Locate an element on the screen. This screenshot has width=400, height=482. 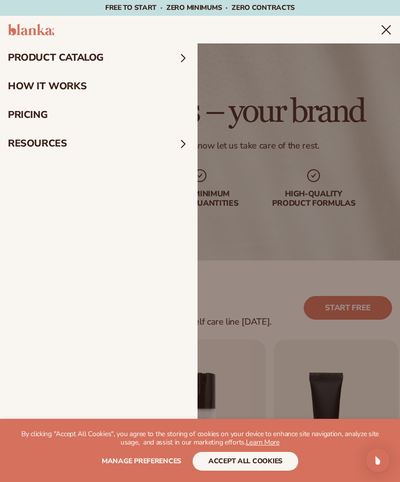
div: Open Intercom Messenger is located at coordinates (378, 461).